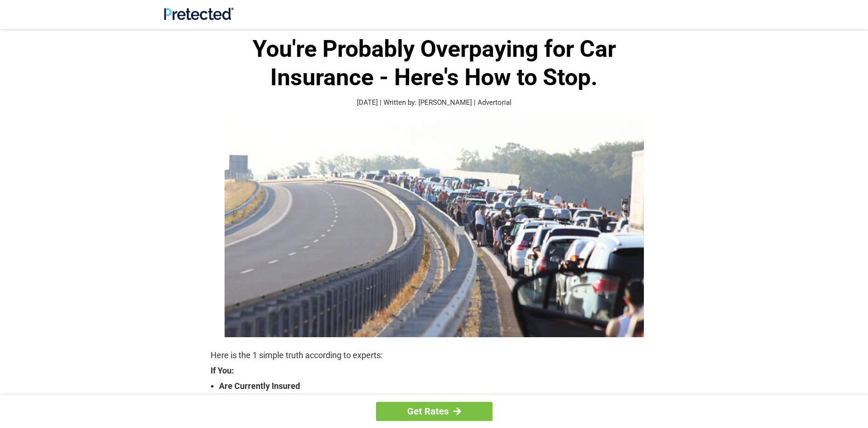 Image resolution: width=868 pixels, height=428 pixels. Describe the element at coordinates (438, 387) in the screenshot. I see `strong: Are Currently Insured` at that location.